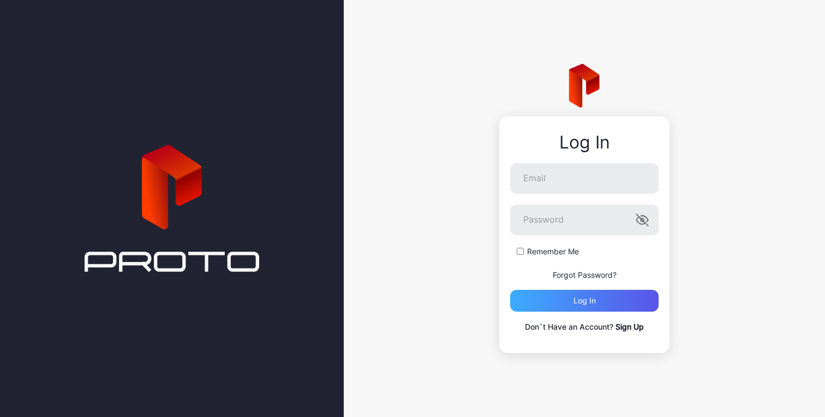 Image resolution: width=825 pixels, height=417 pixels. What do you see at coordinates (585, 301) in the screenshot?
I see `div: Log in` at bounding box center [585, 301].